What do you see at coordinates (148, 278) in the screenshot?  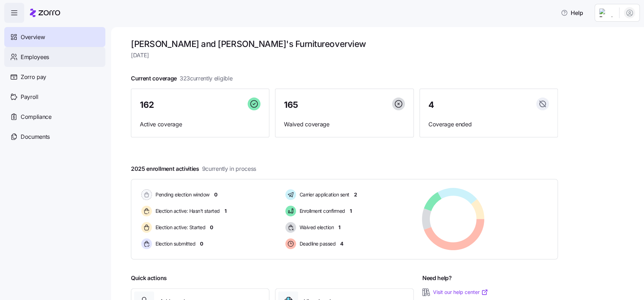 I see `span: Quick actions` at bounding box center [148, 278].